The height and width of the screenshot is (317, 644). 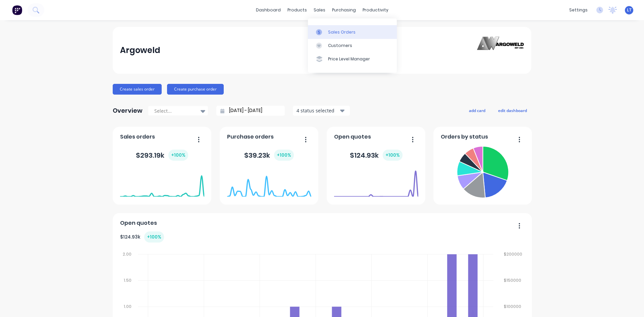 What do you see at coordinates (352, 45) in the screenshot?
I see `a: Customers` at bounding box center [352, 45].